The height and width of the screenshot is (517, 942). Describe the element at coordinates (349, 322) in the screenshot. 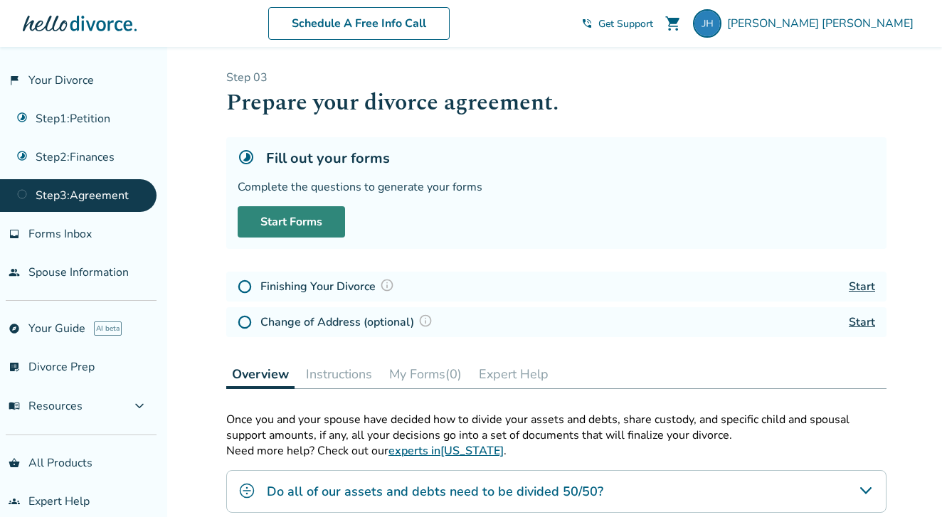

I see `h4: Change of Address (optional)` at that location.